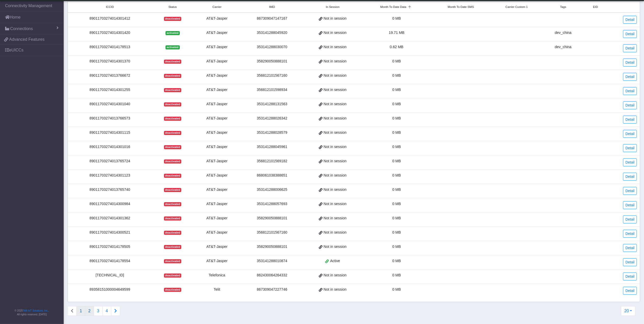 The height and width of the screenshot is (324, 644). What do you see at coordinates (461, 7) in the screenshot?
I see `span: Month To Date SMS` at bounding box center [461, 7].